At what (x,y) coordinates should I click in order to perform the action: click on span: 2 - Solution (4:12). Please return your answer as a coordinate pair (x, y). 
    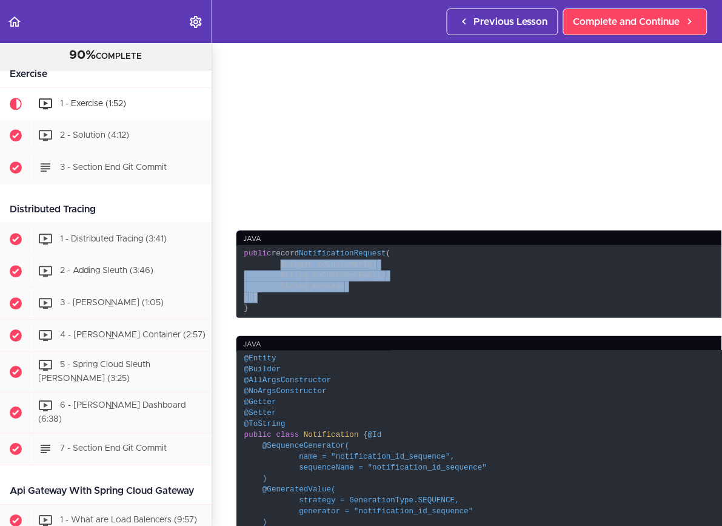
    Looking at the image, I should click on (95, 136).